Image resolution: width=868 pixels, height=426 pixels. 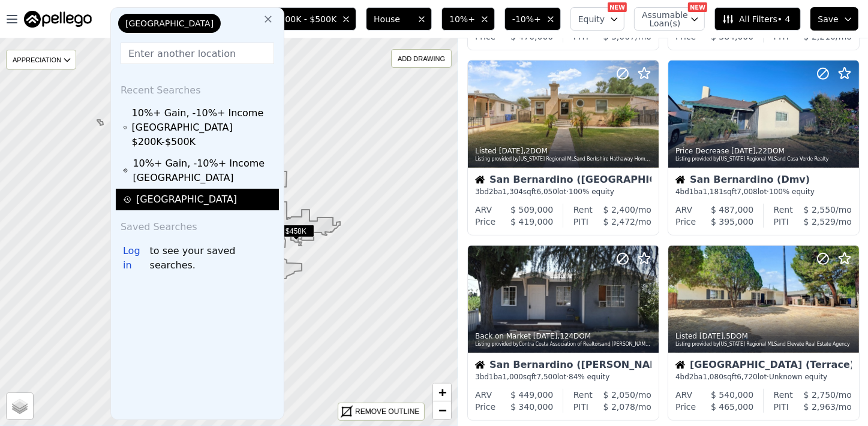 What do you see at coordinates (393, 19) in the screenshot?
I see `span: House` at bounding box center [393, 19].